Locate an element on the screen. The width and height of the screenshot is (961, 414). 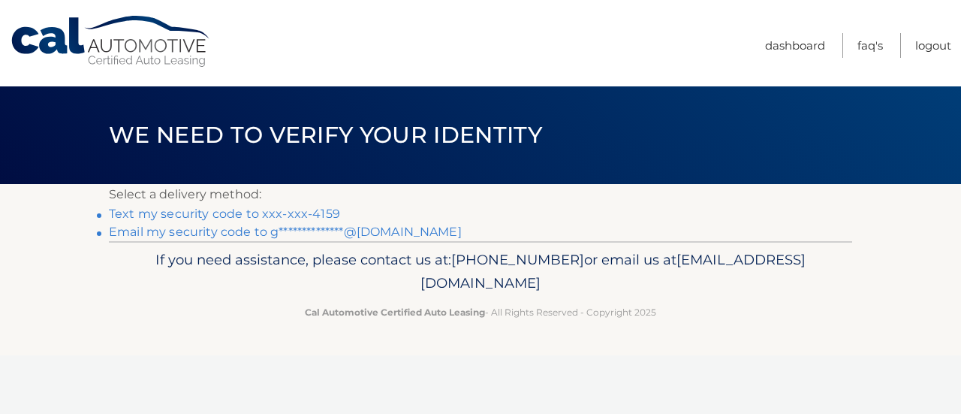
p: Select a delivery method: is located at coordinates (480, 194).